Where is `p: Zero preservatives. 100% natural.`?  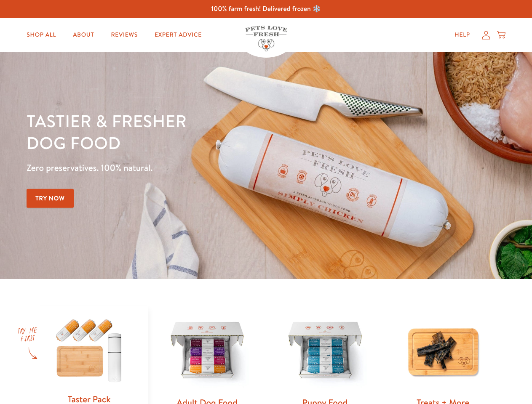 p: Zero preservatives. 100% natural. is located at coordinates (186, 168).